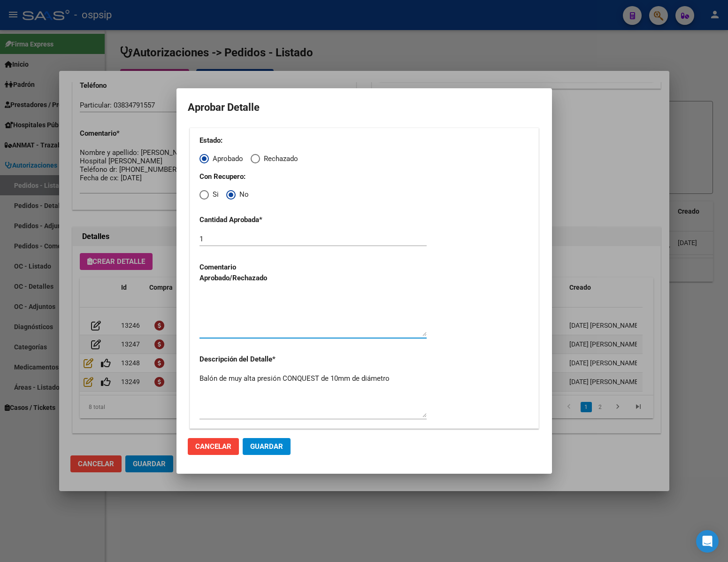 The height and width of the screenshot is (562, 728). Describe the element at coordinates (364, 107) in the screenshot. I see `h2: Aprobar Detalle` at that location.